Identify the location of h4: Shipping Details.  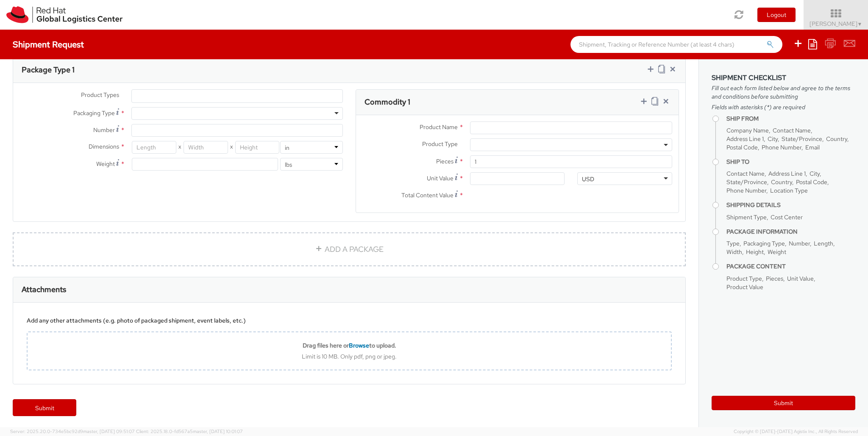
(791, 205).